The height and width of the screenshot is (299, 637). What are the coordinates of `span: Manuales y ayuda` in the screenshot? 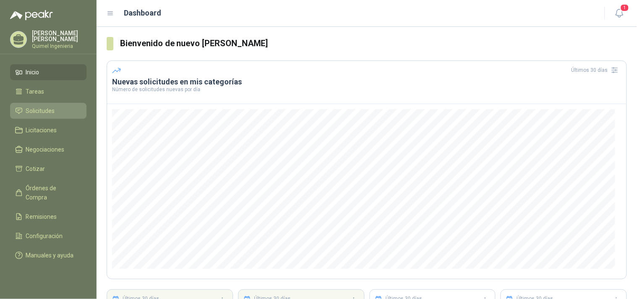 It's located at (50, 255).